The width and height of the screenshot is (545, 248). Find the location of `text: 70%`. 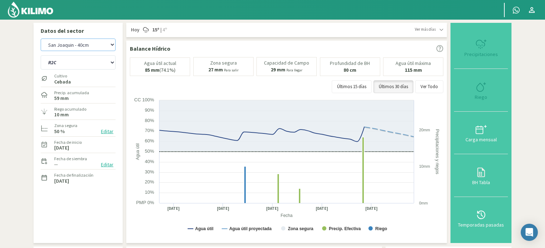

text: 70% is located at coordinates (149, 130).